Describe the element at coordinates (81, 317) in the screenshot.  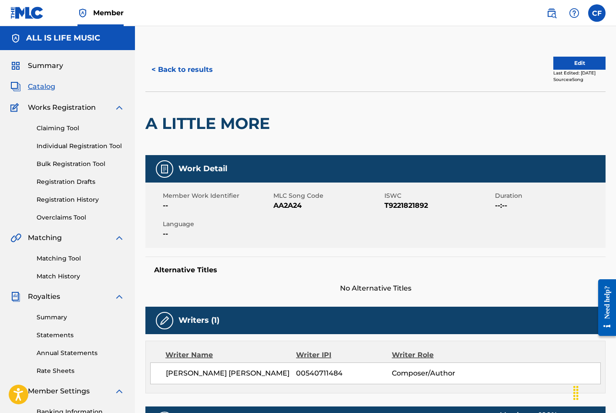
I see `a: Summary` at that location.